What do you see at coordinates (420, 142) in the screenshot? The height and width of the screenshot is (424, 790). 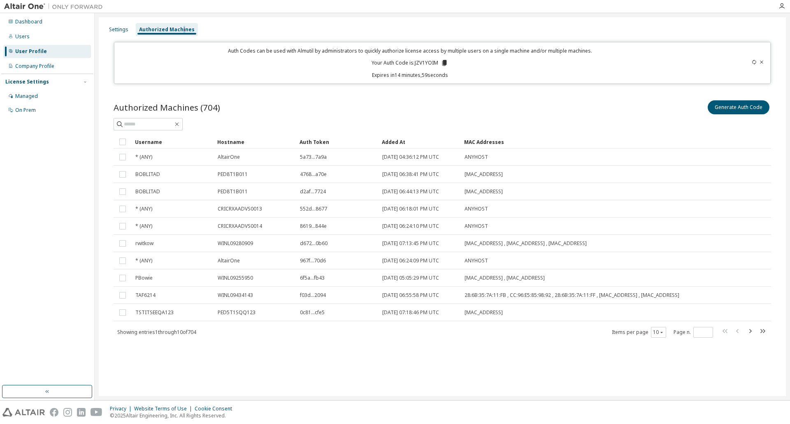 I see `div: Added At` at bounding box center [420, 142].